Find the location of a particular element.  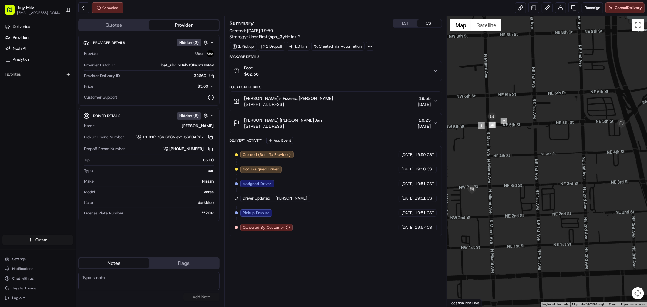

button: Notifications is located at coordinates (38, 269).